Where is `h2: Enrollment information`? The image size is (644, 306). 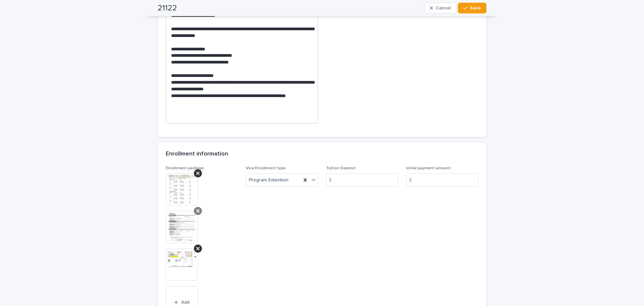
h2: Enrollment information is located at coordinates (197, 154).